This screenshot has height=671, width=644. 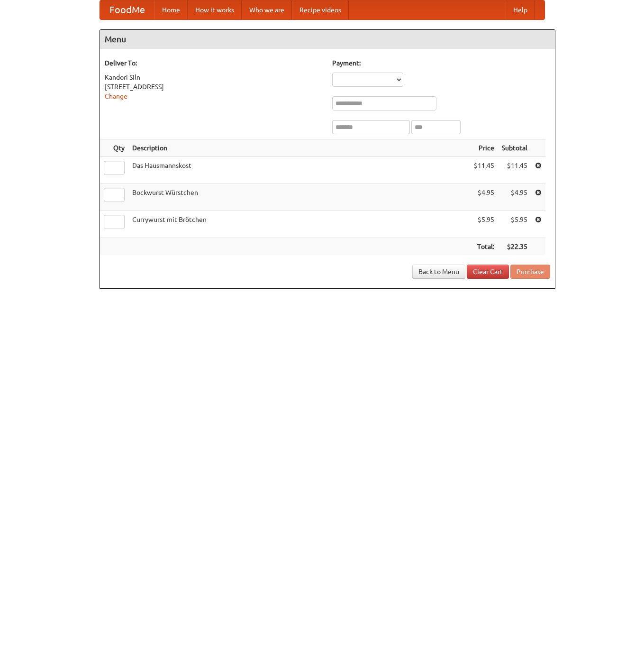 What do you see at coordinates (484, 247) in the screenshot?
I see `th: Total:` at bounding box center [484, 247].